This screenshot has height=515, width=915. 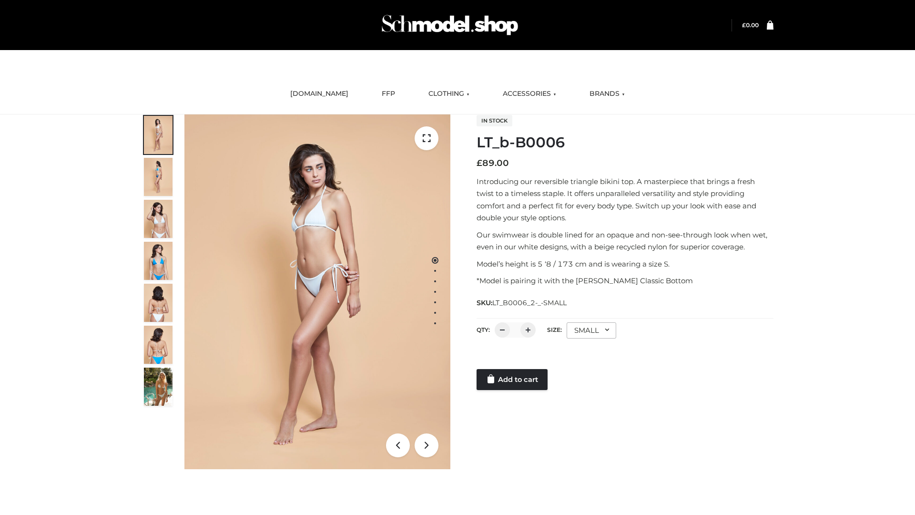 I want to click on div: SMALL, so click(x=591, y=330).